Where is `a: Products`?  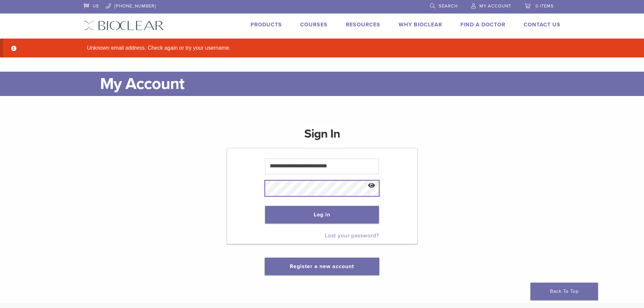
a: Products is located at coordinates (266, 25).